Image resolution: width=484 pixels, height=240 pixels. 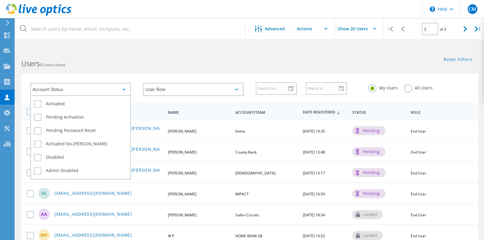 What do you see at coordinates (247, 215) in the screenshot?
I see `span: Safari Circuits` at bounding box center [247, 215].